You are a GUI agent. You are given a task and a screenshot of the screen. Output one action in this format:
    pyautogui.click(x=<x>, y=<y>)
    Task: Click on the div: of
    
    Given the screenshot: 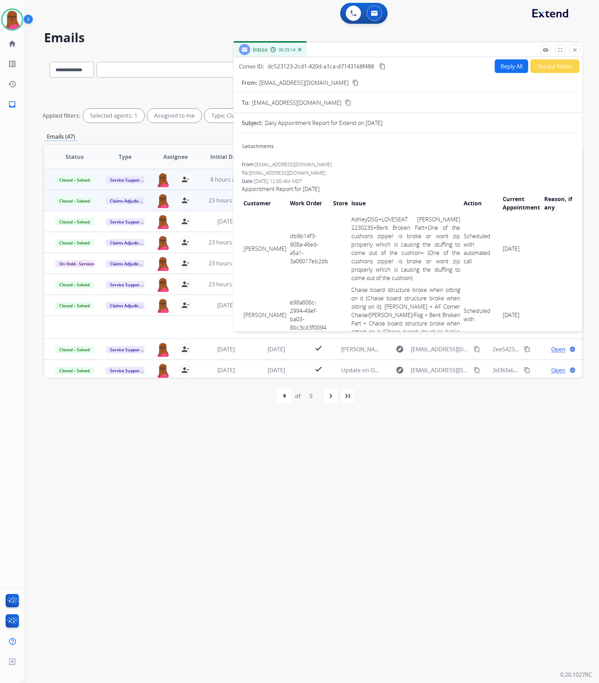 What is the action you would take?
    pyautogui.click(x=298, y=396)
    